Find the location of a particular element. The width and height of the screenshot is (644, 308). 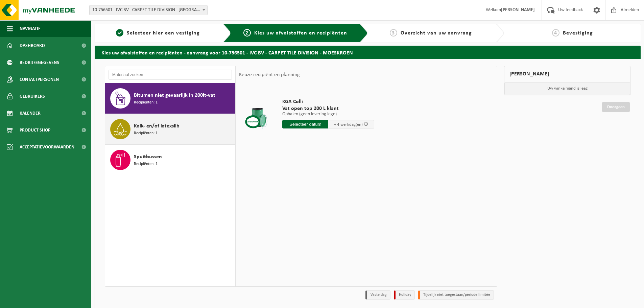

span: Selecteer hier een vestiging is located at coordinates (163, 33).